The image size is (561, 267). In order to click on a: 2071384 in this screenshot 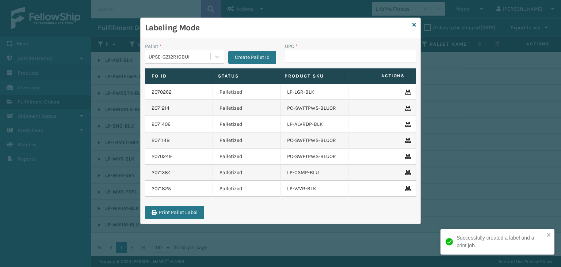, I will do `click(161, 172)`.